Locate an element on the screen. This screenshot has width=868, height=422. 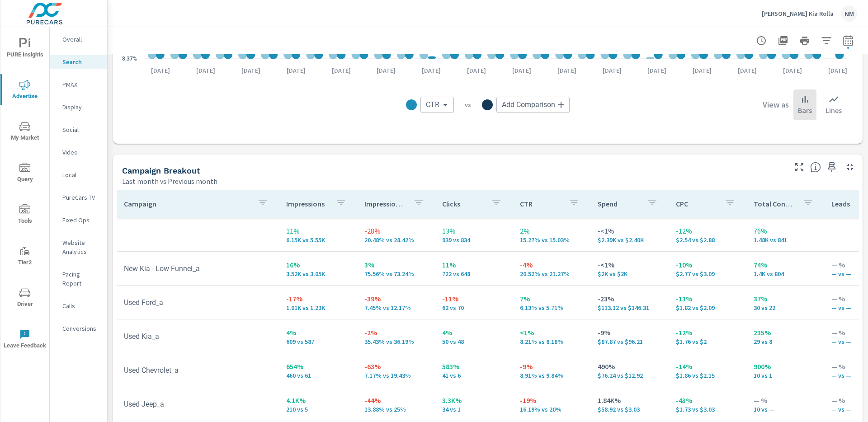
td: Used Kia_a is located at coordinates (198, 336).